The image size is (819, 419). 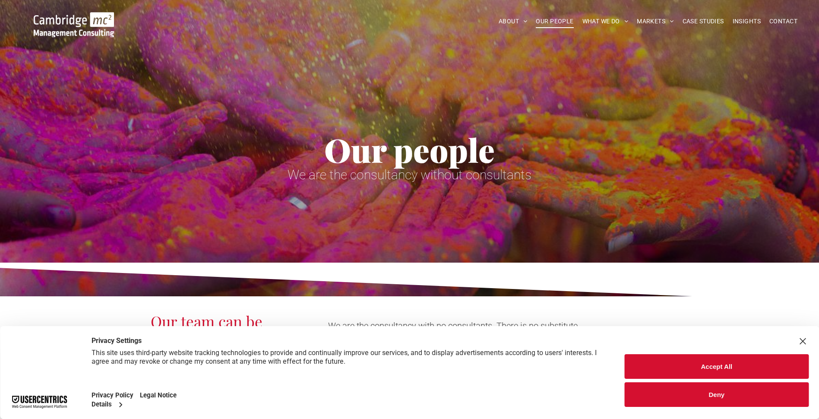 I want to click on a: MARKETS, so click(x=655, y=21).